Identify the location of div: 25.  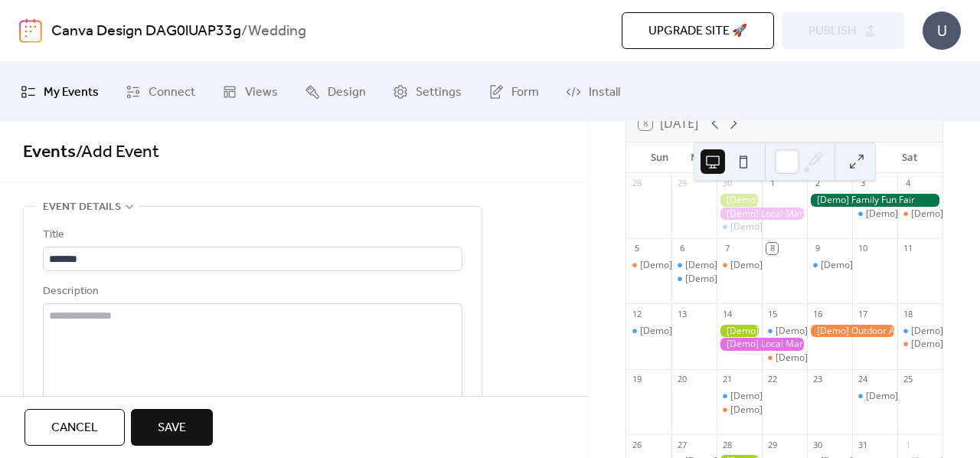
(907, 379).